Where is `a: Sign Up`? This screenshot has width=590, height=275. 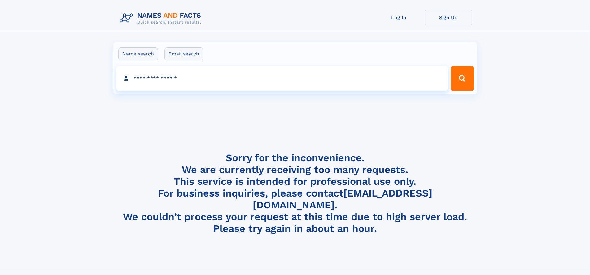
a: Sign Up is located at coordinates (448, 17).